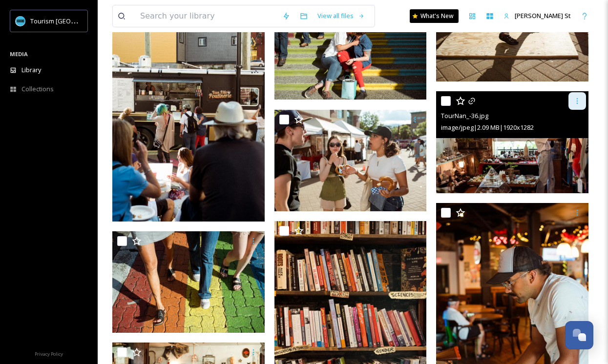 This screenshot has width=608, height=364. Describe the element at coordinates (487, 127) in the screenshot. I see `span: image/jpeg | 2.09 MB | 1920 x 1282` at that location.